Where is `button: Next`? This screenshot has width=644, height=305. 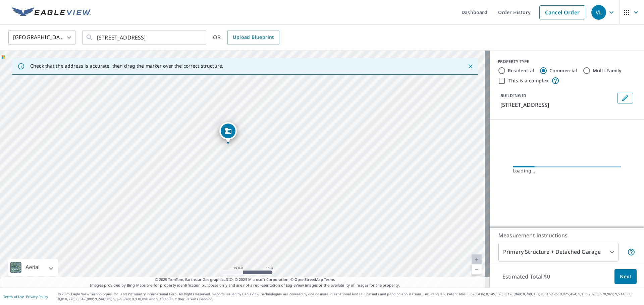
button: Next is located at coordinates (626, 277).